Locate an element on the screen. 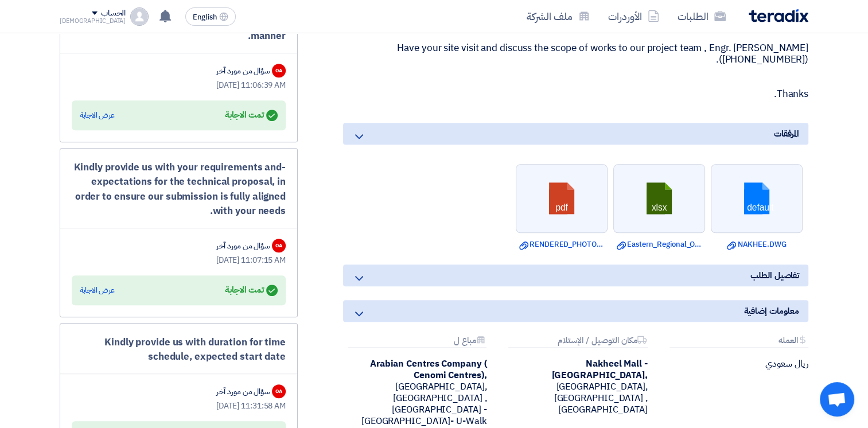  div: الحساب is located at coordinates (113, 13).